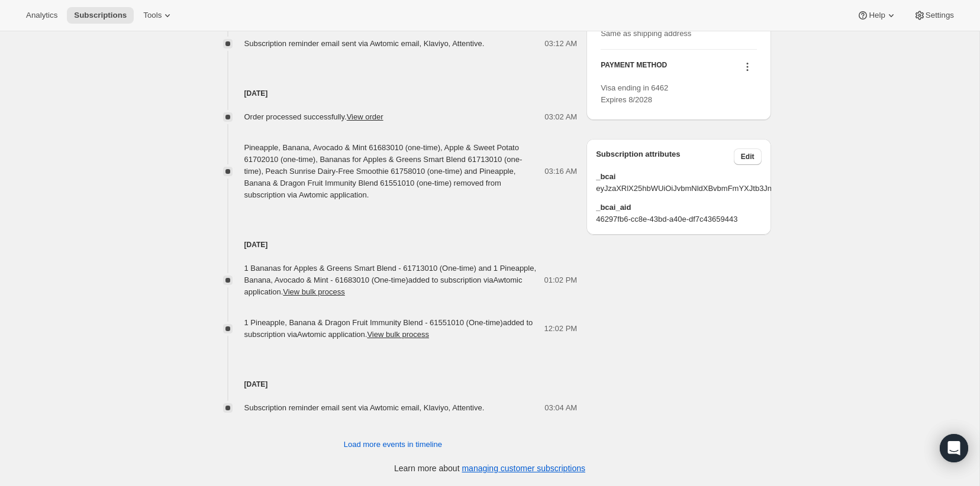 This screenshot has width=980, height=486. What do you see at coordinates (490, 468) in the screenshot?
I see `p: Learn more about` at bounding box center [490, 468].